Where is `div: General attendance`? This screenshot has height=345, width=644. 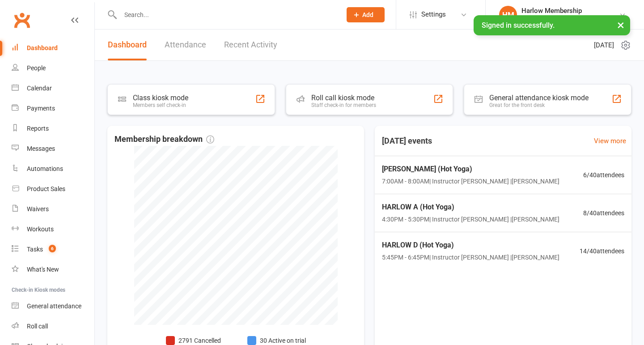
div: General attendance is located at coordinates (54, 306).